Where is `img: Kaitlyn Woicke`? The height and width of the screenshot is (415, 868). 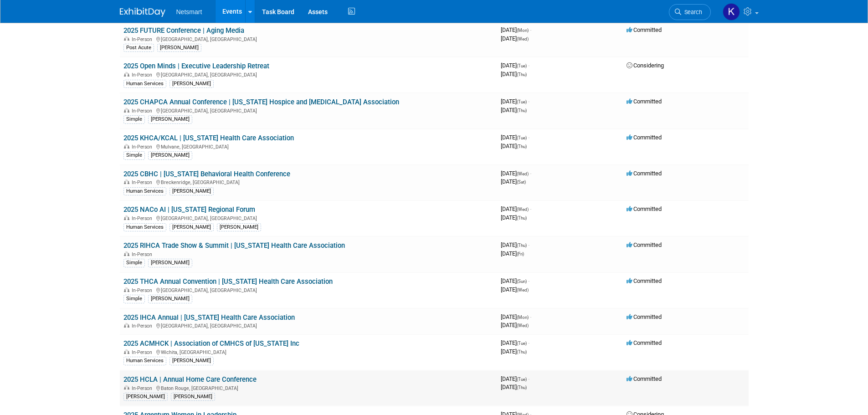
img: Kaitlyn Woicke is located at coordinates (731, 12).